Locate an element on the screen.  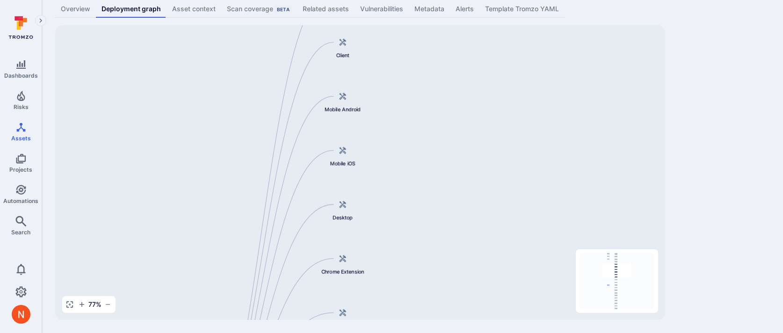
a: Template Tromzo YAML is located at coordinates (522, 9).